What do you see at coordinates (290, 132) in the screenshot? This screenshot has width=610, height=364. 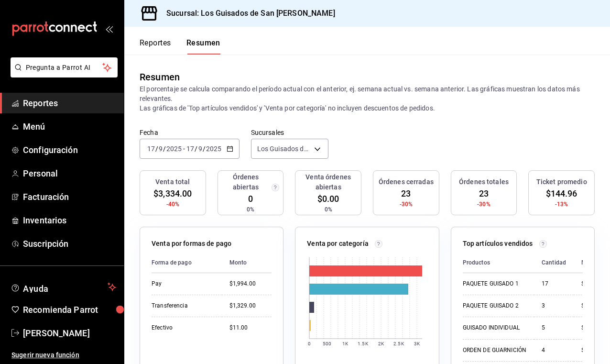 I see `label: Sucursales` at bounding box center [290, 132].